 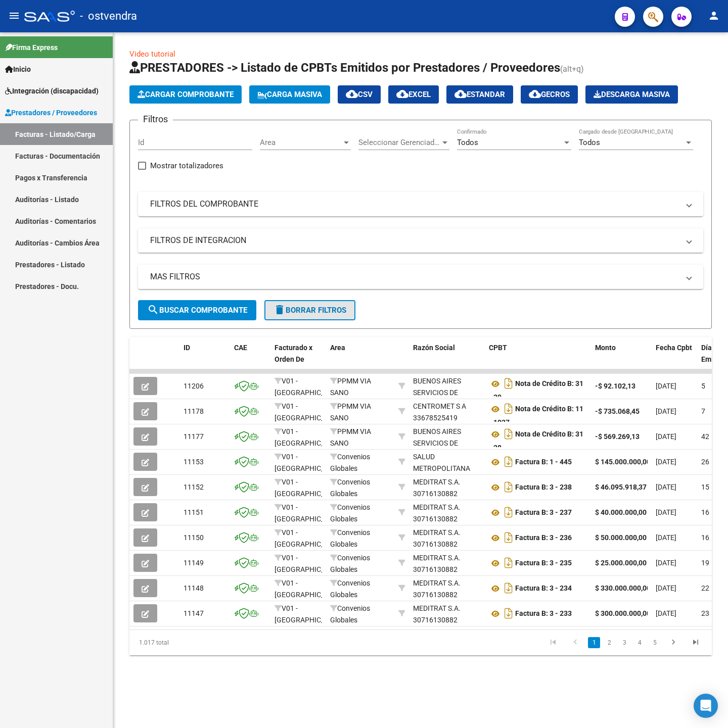 I want to click on h3: Filtros, so click(x=155, y=119).